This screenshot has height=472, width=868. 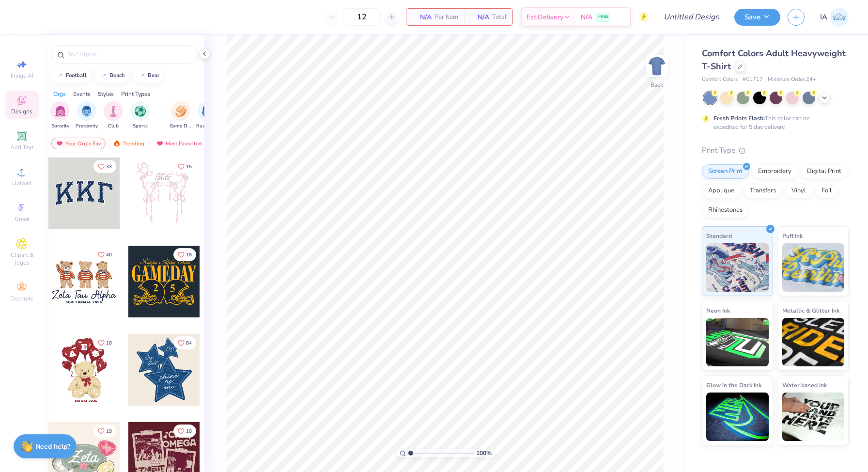 I want to click on div: Transfers, so click(x=762, y=191).